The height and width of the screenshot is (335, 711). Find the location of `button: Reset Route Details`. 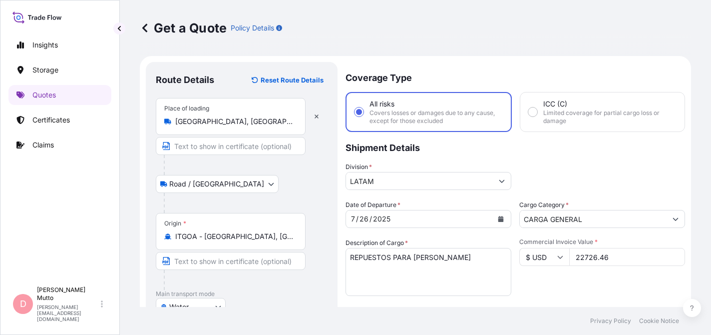

button: Reset Route Details is located at coordinates (287, 80).